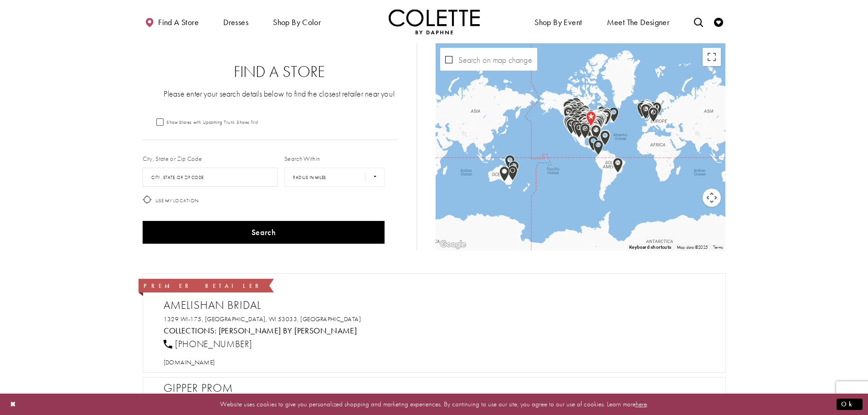 Image resolution: width=868 pixels, height=415 pixels. I want to click on span: Show Stores with Upcoming Trunk Shows first, so click(212, 122).